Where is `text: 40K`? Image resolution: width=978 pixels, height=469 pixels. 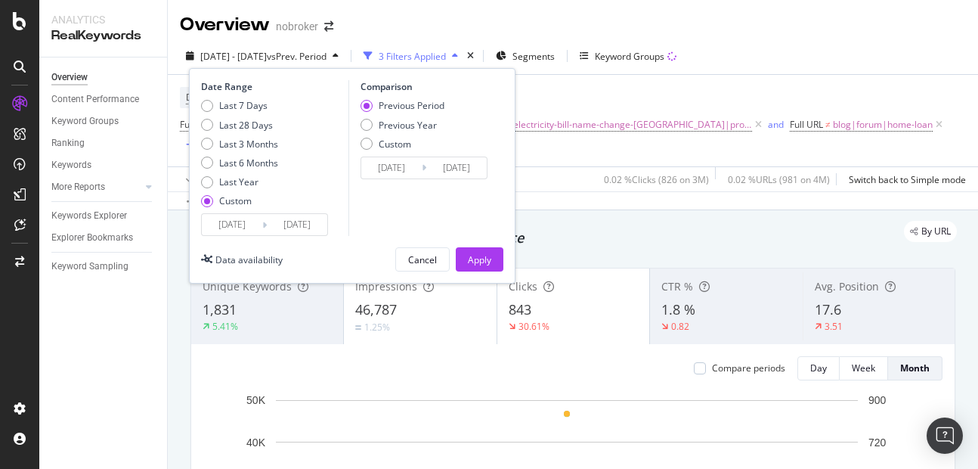
text: 40K is located at coordinates (256, 442).